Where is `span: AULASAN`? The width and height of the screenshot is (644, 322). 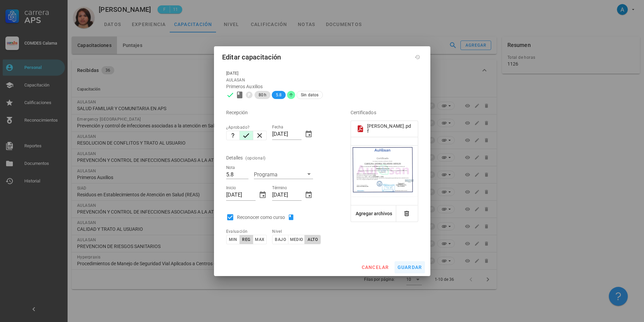 span: AULASAN is located at coordinates (236, 80).